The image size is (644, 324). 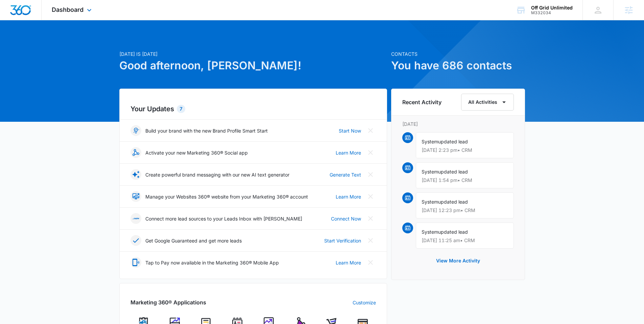 What do you see at coordinates (70, 42) in the screenshot?
I see `img: tab_keywords_by_traffic_grey.svg` at bounding box center [70, 42].